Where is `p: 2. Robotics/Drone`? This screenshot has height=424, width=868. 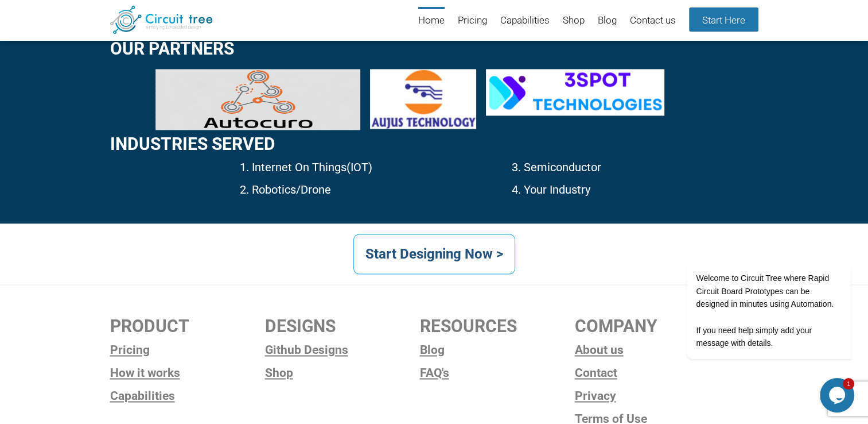 p: 2. Robotics/Drone is located at coordinates (330, 190).